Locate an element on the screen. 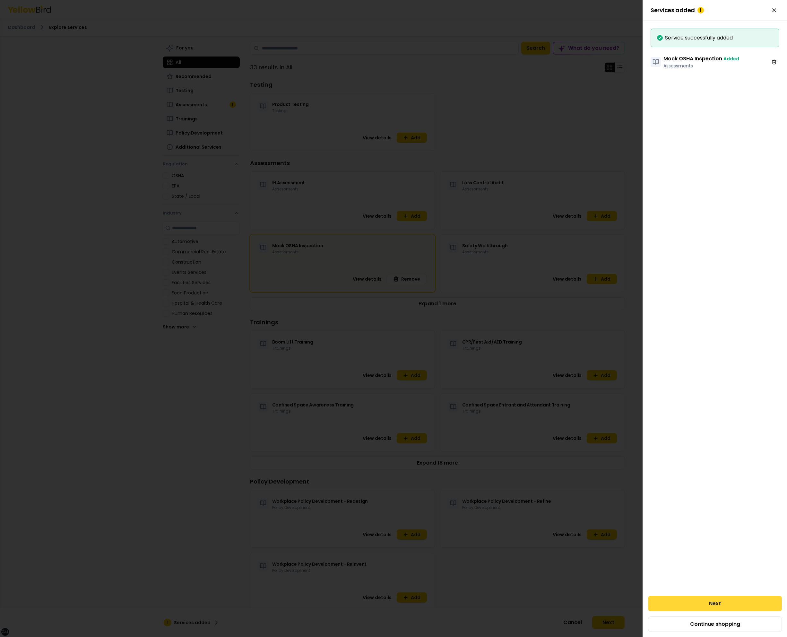 This screenshot has width=787, height=637. span: Added is located at coordinates (731, 59).